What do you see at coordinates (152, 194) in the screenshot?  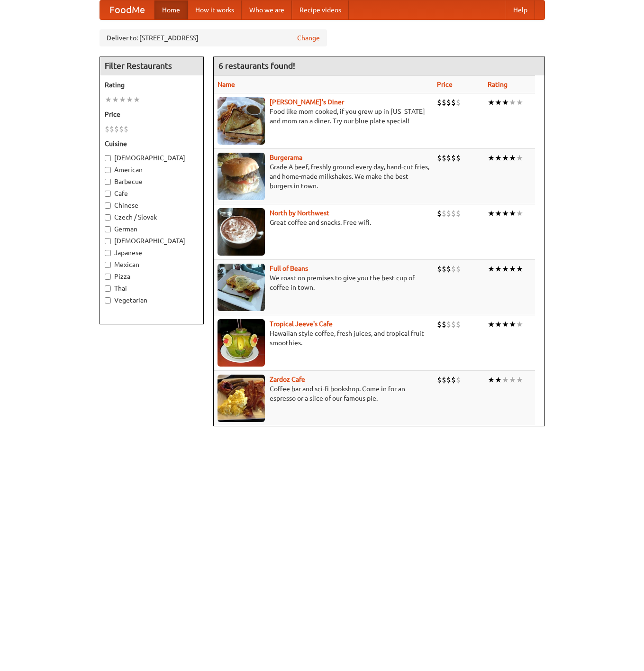 I see `label: Cafe` at bounding box center [152, 194].